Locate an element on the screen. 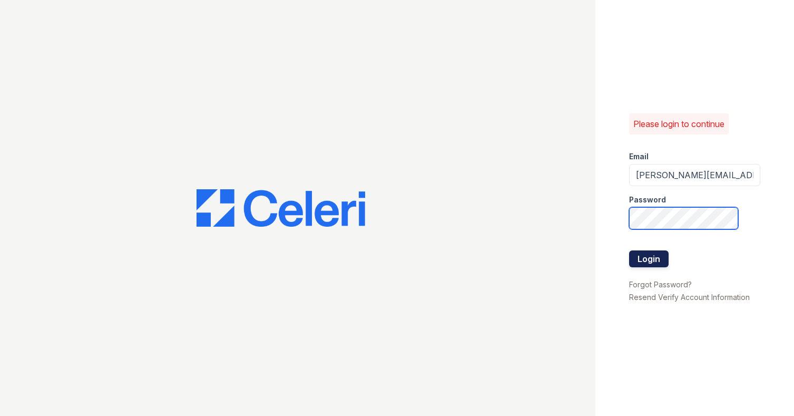  label: Password is located at coordinates (648, 200).